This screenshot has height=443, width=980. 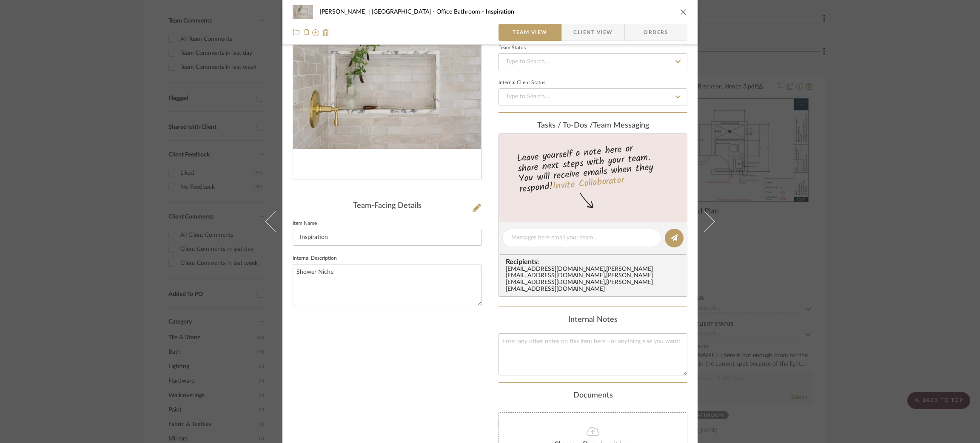 I want to click on div: team Messaging, so click(x=593, y=126).